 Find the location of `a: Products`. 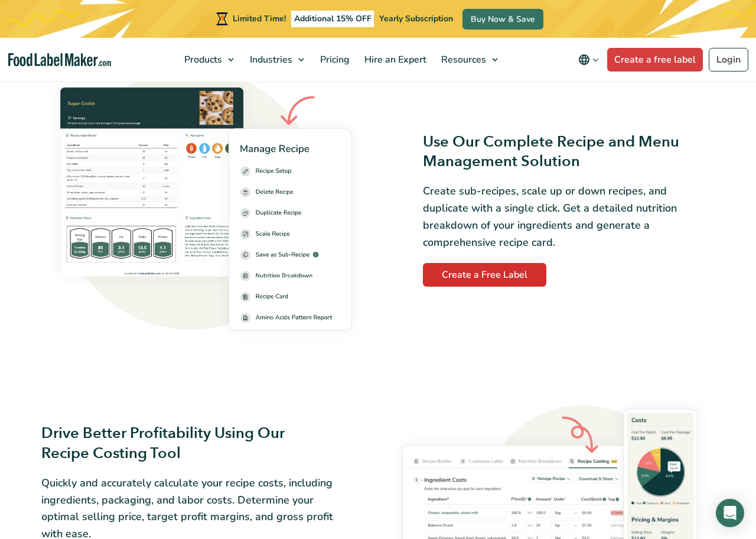

a: Products is located at coordinates (208, 59).